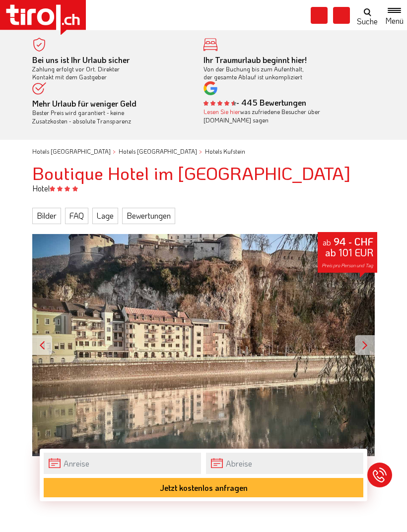 The image size is (407, 532). I want to click on strong: 94 - CHF, so click(354, 241).